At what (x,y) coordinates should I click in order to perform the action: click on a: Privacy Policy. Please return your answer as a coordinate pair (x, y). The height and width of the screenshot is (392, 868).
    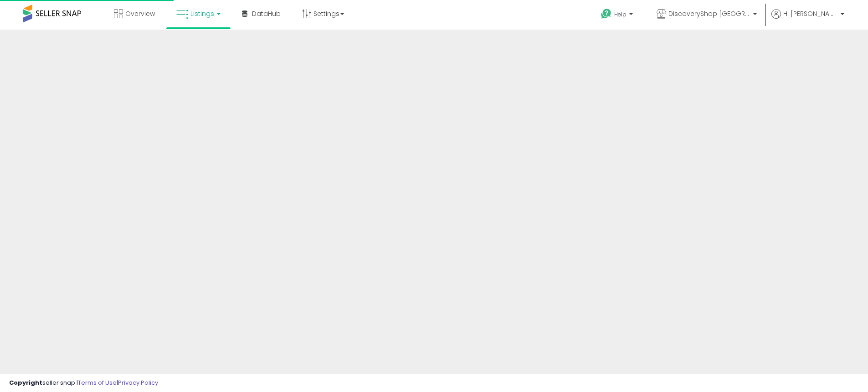
    Looking at the image, I should click on (138, 383).